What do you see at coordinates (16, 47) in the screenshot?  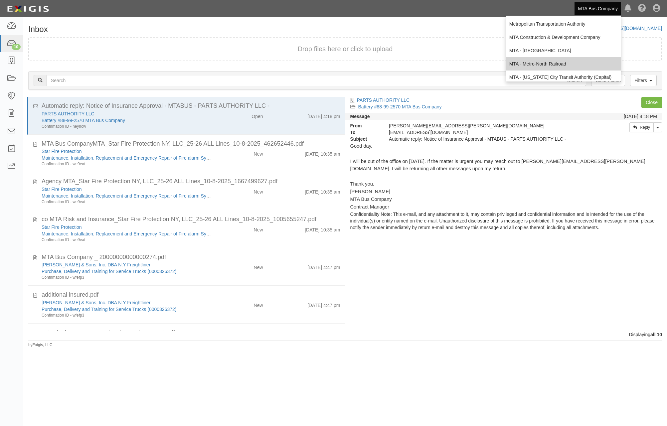 I see `div: 10` at bounding box center [16, 47].